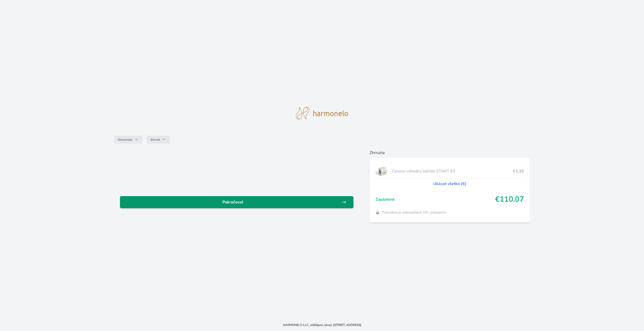 The width and height of the screenshot is (644, 331). I want to click on img: logo.svg, so click(322, 113).